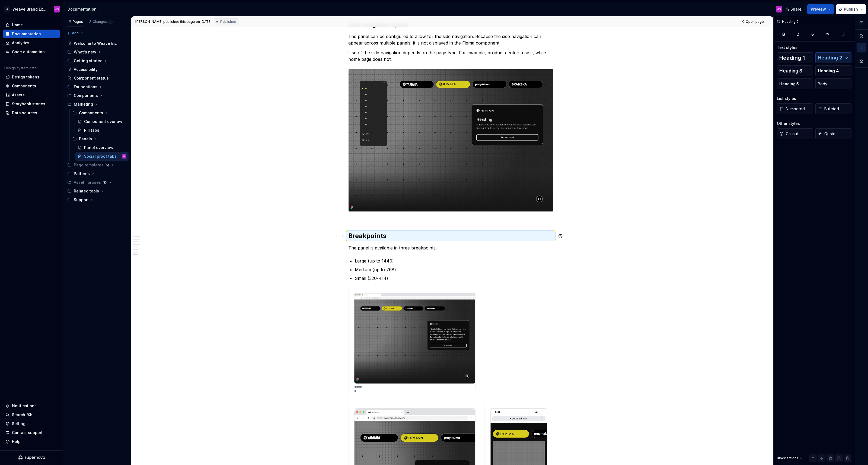 The height and width of the screenshot is (465, 868). Describe the element at coordinates (822, 84) in the screenshot. I see `span: Body` at that location.